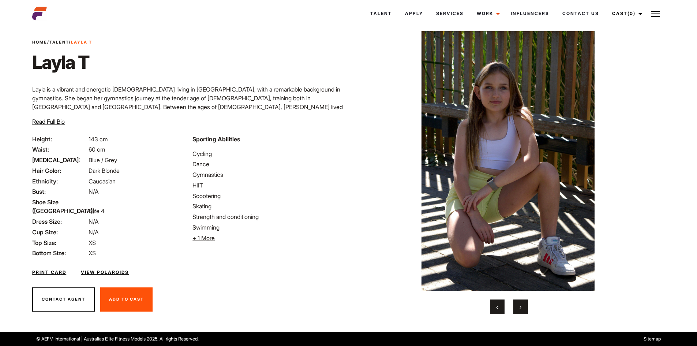 Image resolution: width=697 pixels, height=346 pixels. Describe the element at coordinates (508, 161) in the screenshot. I see `img: image5 2` at that location.